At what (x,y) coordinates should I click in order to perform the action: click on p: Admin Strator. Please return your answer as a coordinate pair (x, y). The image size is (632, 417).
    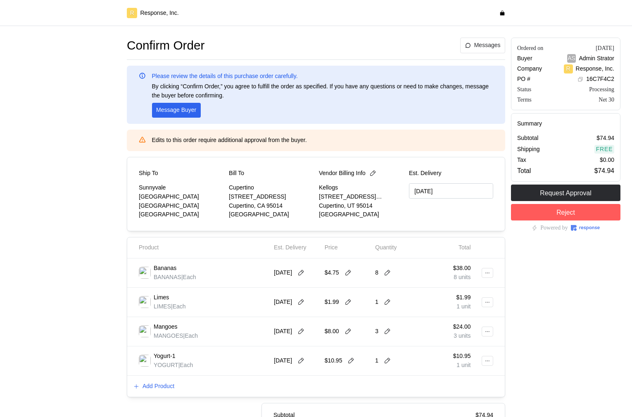
    Looking at the image, I should click on (596, 59).